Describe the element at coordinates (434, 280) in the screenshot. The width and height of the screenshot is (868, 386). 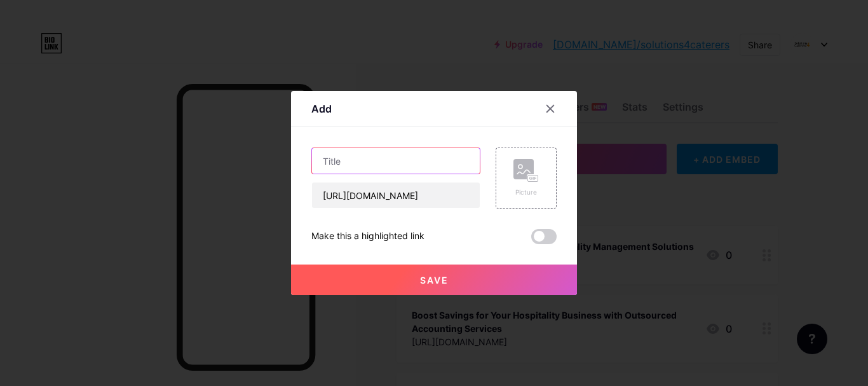
I see `button: Save` at that location.